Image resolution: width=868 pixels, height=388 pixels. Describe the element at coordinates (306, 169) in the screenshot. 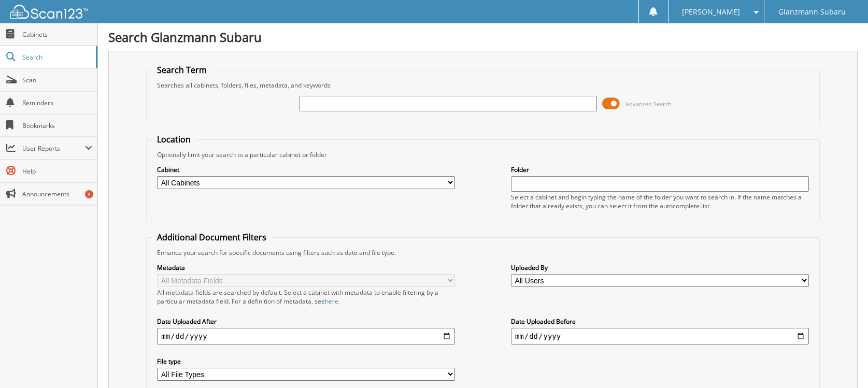

I see `label: Cabinet` at that location.